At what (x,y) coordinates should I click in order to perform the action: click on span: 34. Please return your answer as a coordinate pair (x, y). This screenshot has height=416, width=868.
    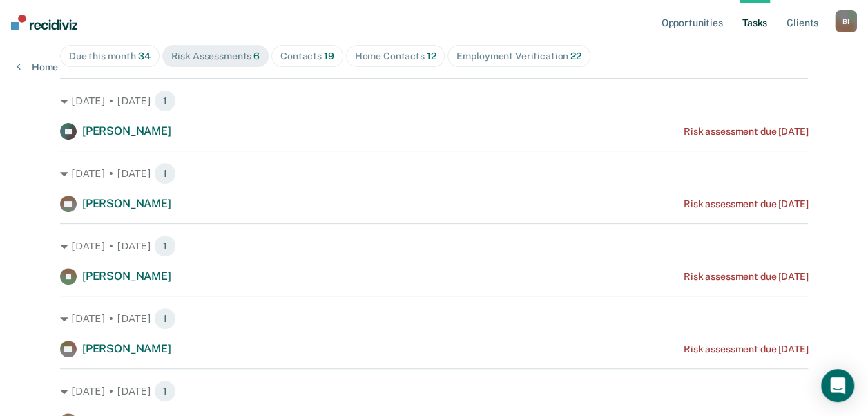
    Looking at the image, I should click on (145, 56).